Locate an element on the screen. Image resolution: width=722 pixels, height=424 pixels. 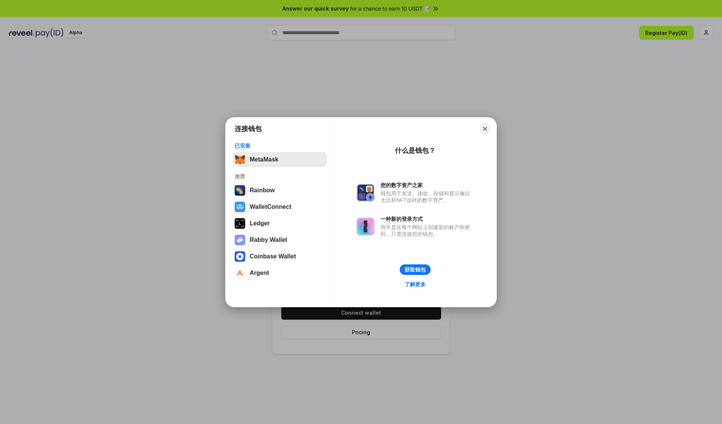
img: svg+xml,%3Csvg%20width%3D%22120%22%20height%3D%22120%22%20viewBox%3D%220%200%20120%20120%22%20fil... is located at coordinates (240, 191).